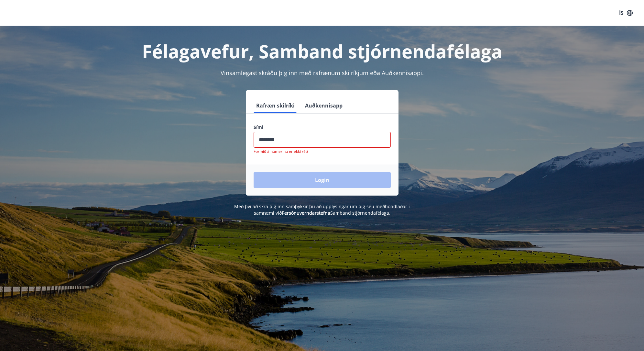  What do you see at coordinates (322, 51) in the screenshot?
I see `h1: Félagavefur, Samband stjórnendafélaga` at bounding box center [322, 51].